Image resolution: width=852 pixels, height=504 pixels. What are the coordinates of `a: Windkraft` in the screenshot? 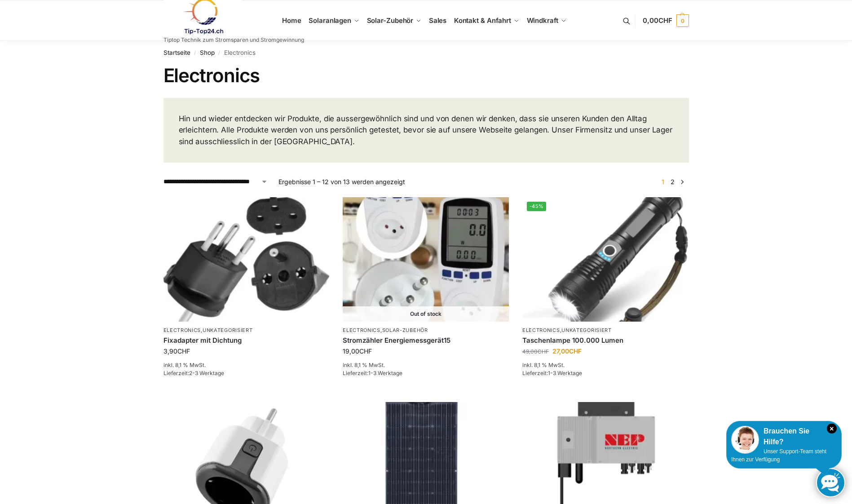 It's located at (546, 21).